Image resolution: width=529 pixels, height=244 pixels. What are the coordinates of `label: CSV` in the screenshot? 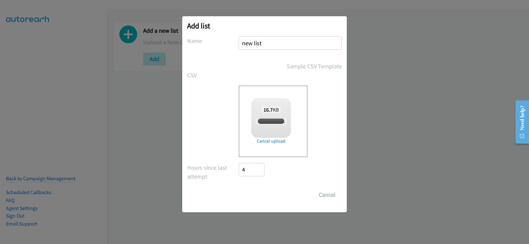 It's located at (213, 75).